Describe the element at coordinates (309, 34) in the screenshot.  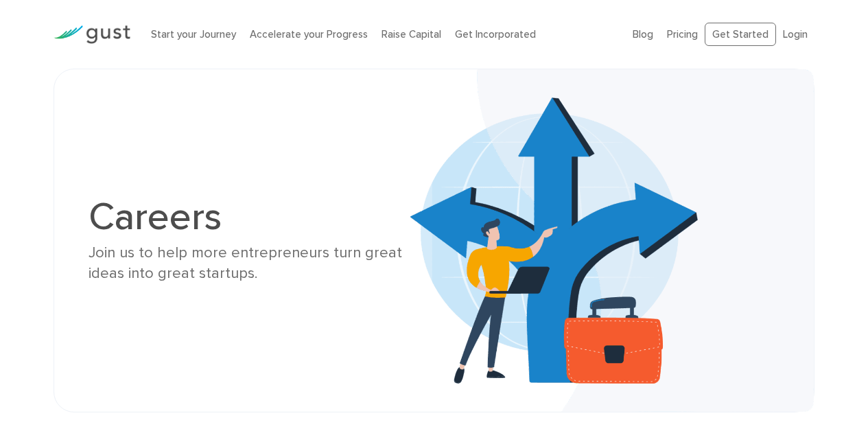
I see `a: Accelerate your Progress` at that location.